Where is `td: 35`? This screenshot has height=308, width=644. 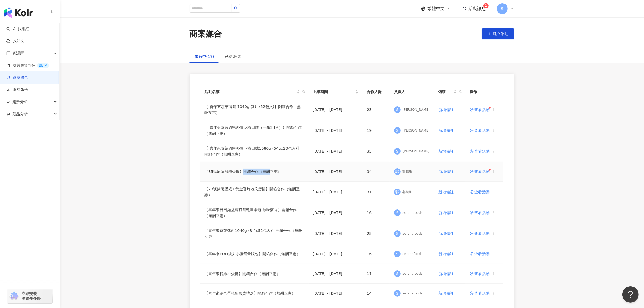
td: 35 is located at coordinates (376, 151).